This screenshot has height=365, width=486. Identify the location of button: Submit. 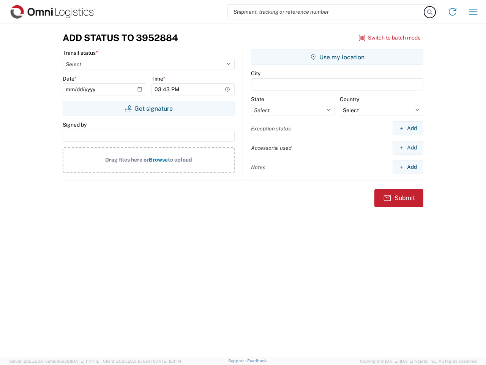
(399, 198).